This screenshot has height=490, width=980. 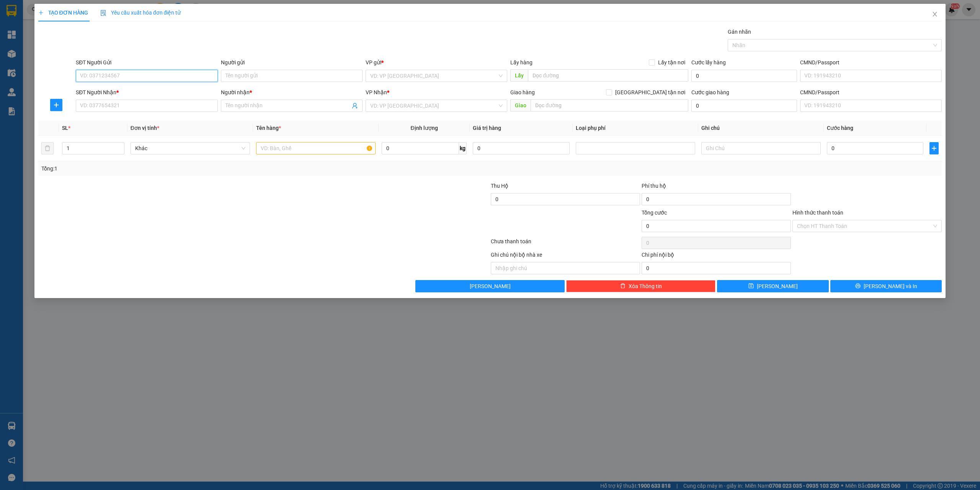 I want to click on th: Loại phụ phí, so click(x=636, y=128).